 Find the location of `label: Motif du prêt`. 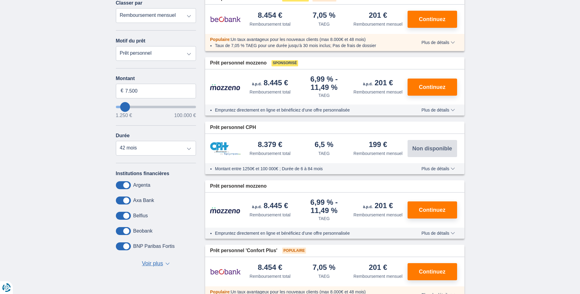

label: Motif du prêt is located at coordinates (131, 41).